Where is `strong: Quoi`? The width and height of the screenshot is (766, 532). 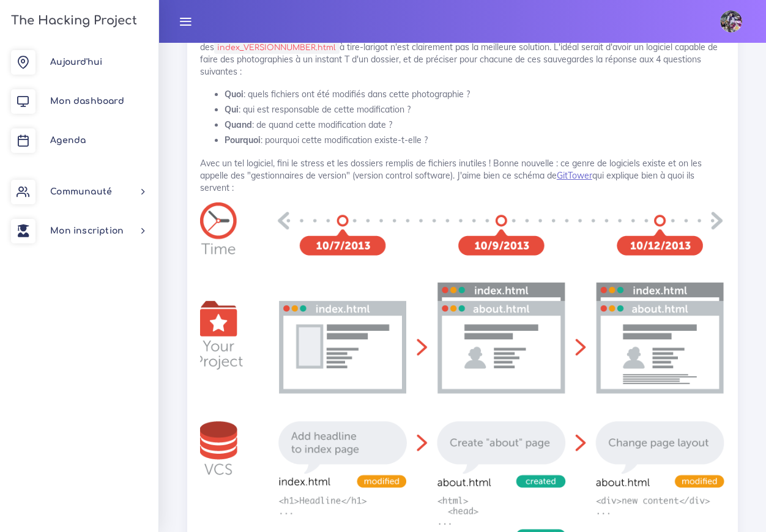
strong: Quoi is located at coordinates (234, 94).